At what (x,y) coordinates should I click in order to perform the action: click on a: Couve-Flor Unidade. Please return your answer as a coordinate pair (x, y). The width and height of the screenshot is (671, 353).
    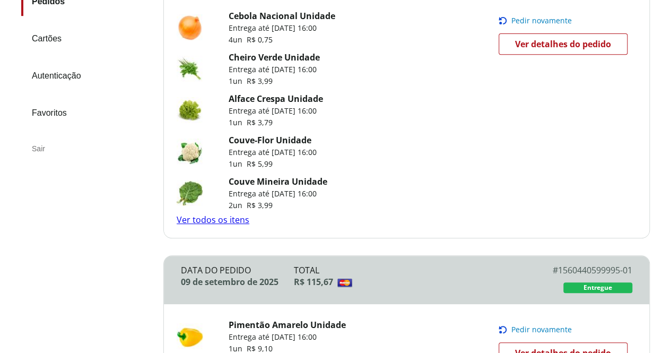
    Looking at the image, I should click on (270, 140).